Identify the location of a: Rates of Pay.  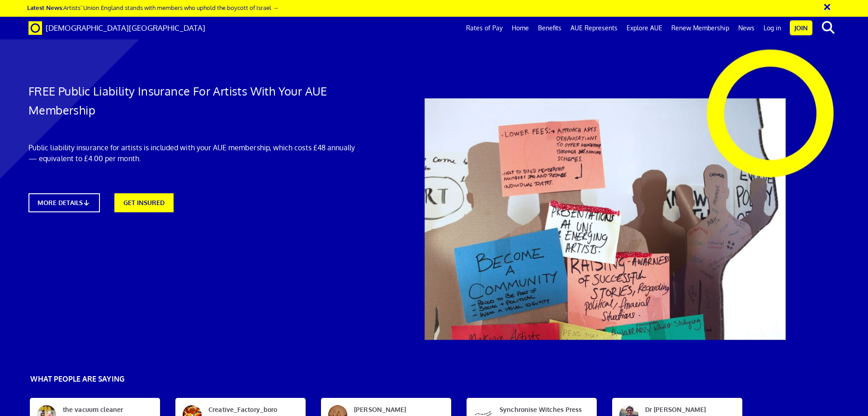
(484, 28).